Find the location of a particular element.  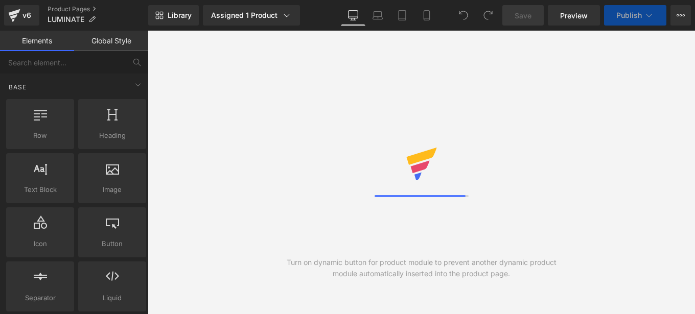

span: Liquid is located at coordinates (112, 298).